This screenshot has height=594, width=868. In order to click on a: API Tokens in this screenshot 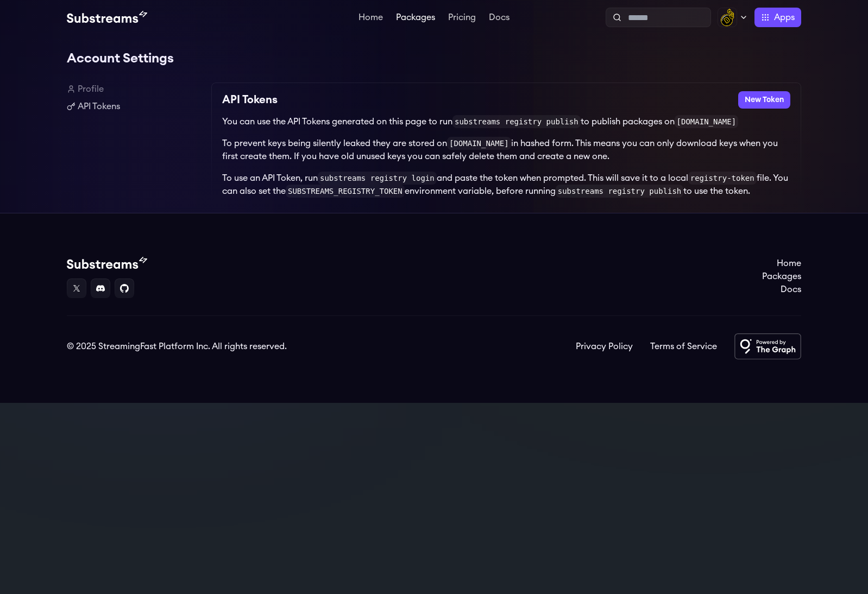, I will do `click(135, 106)`.